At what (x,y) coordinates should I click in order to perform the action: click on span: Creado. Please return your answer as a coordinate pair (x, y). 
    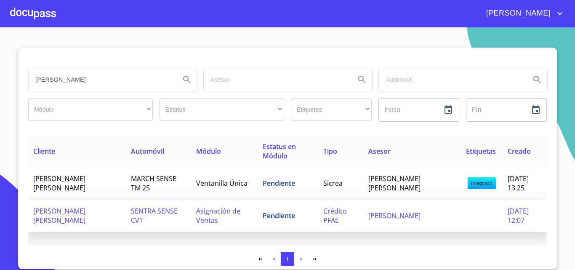
    Looking at the image, I should click on (519, 151).